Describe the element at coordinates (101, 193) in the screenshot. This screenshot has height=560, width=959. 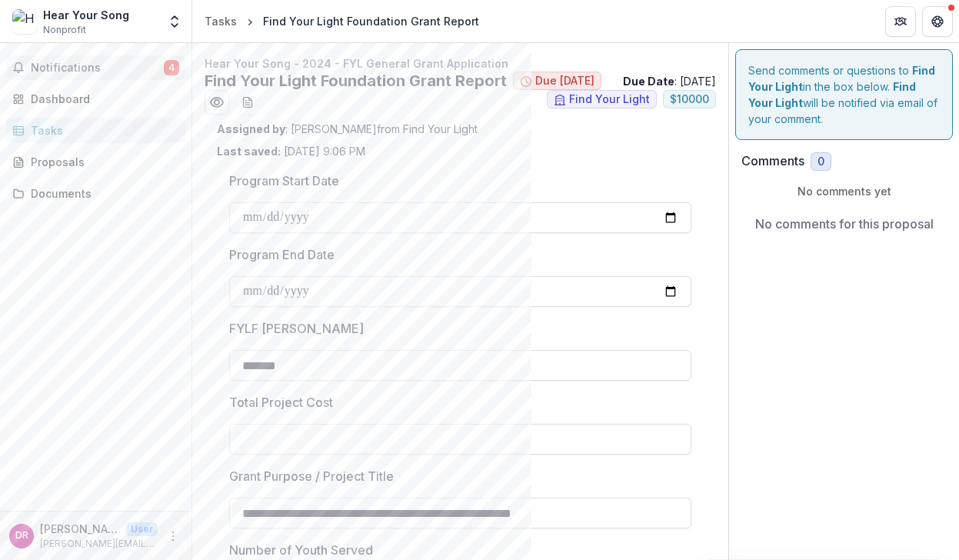
I see `div: Documents` at that location.